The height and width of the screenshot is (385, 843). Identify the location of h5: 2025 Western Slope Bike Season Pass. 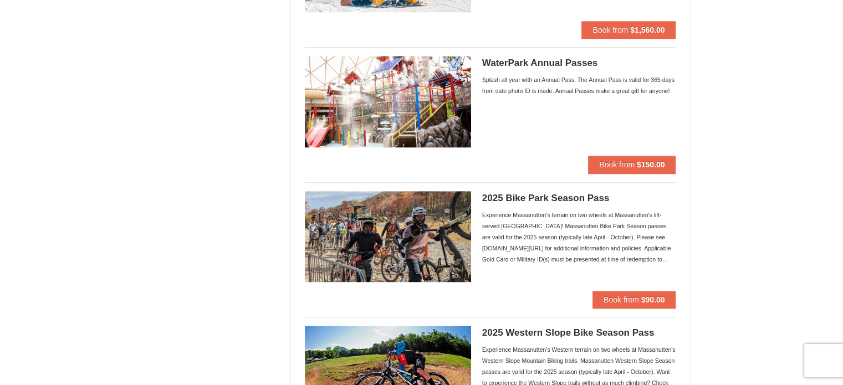
(579, 333).